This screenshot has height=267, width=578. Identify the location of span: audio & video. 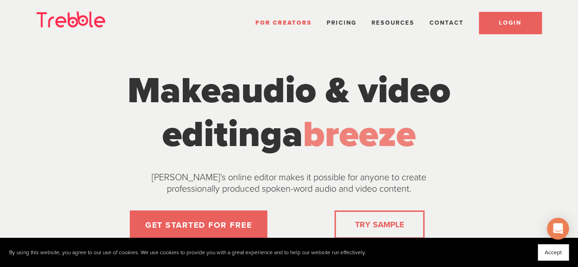
(335, 91).